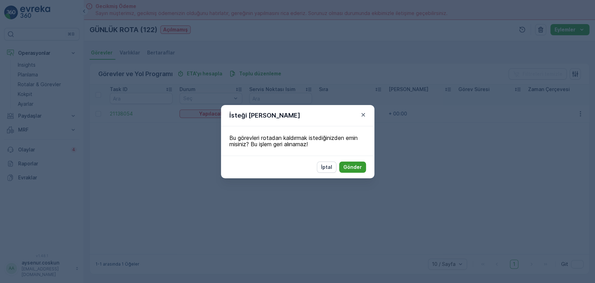 The width and height of the screenshot is (595, 283). What do you see at coordinates (353, 167) in the screenshot?
I see `p: Gönder` at bounding box center [353, 167].